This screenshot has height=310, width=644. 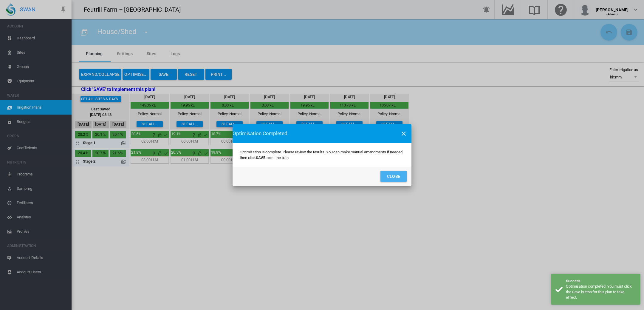 What do you see at coordinates (404, 134) in the screenshot?
I see `md-icon: icon-close` at bounding box center [404, 134].